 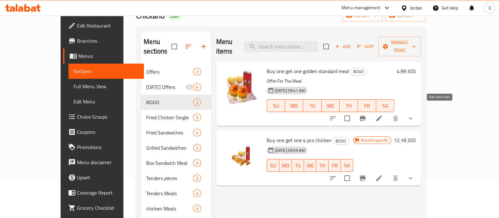 I want to click on span: Sort items, so click(x=366, y=46).